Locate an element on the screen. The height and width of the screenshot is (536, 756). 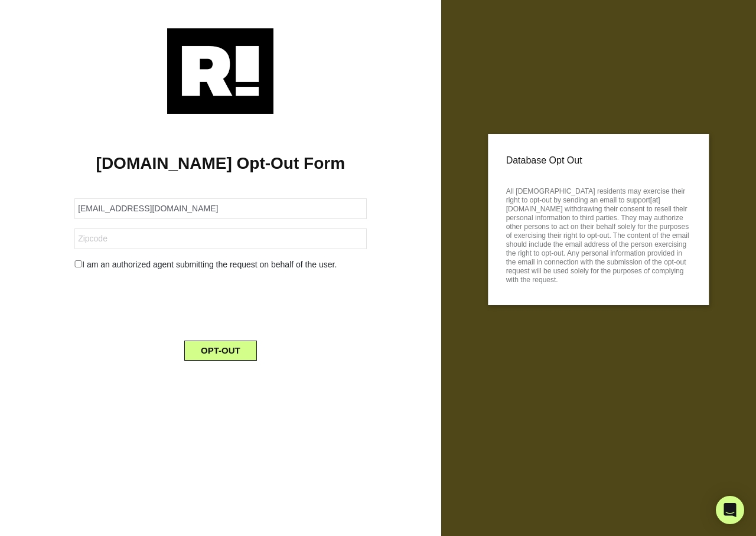
button: OPT-OUT is located at coordinates (220, 350).